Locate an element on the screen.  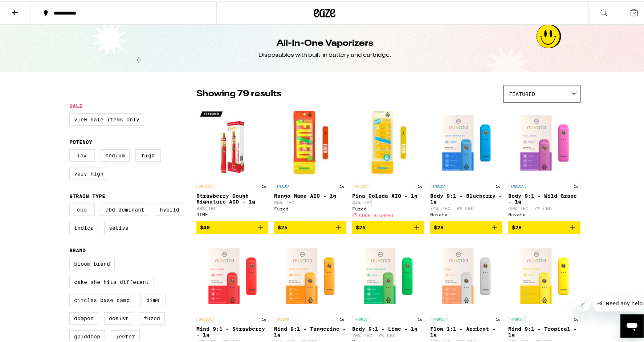
label: Low is located at coordinates (82, 154).